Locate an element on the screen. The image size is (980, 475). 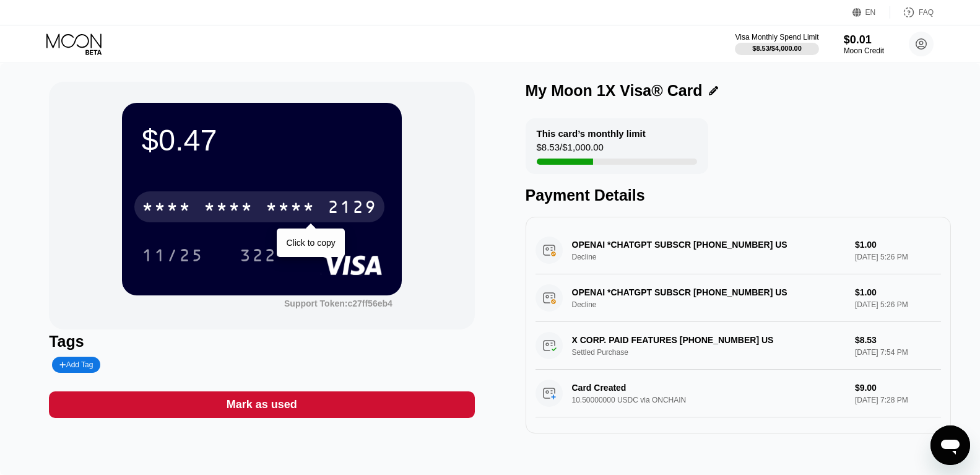
div: Payment Details is located at coordinates (738, 195).